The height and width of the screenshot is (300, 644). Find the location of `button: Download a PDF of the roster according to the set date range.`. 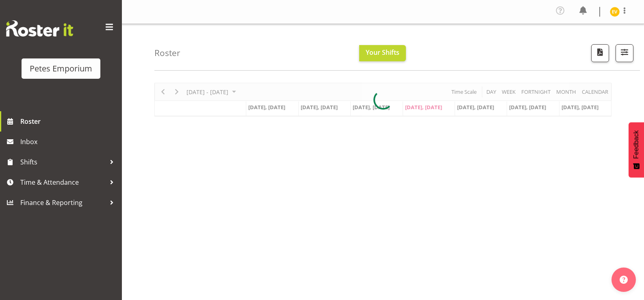

button: Download a PDF of the roster according to the set date range. is located at coordinates (600, 53).